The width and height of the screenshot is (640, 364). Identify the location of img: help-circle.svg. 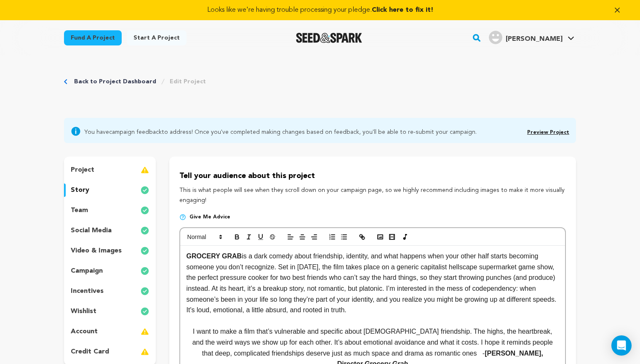
(183, 217).